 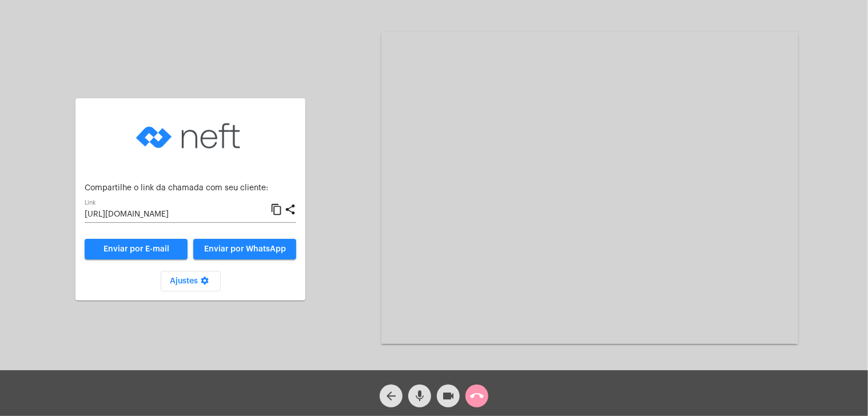 What do you see at coordinates (136, 249) in the screenshot?
I see `a: Enviar por E-mail` at bounding box center [136, 249].